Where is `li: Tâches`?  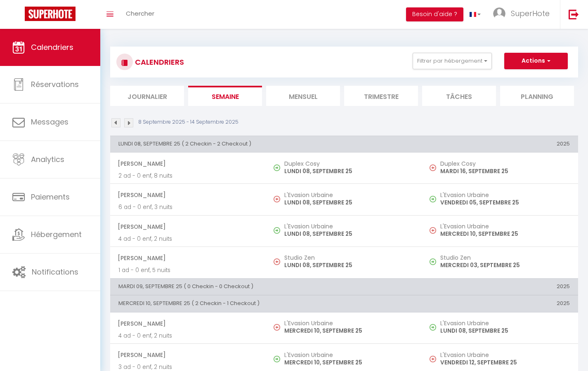 li: Tâches is located at coordinates (459, 96).